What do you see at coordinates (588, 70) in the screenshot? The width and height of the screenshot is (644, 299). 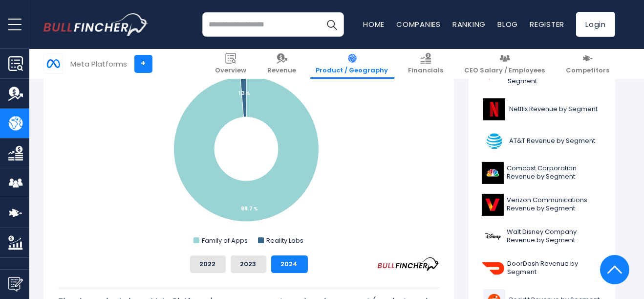 I see `span: Competitors` at bounding box center [588, 70].